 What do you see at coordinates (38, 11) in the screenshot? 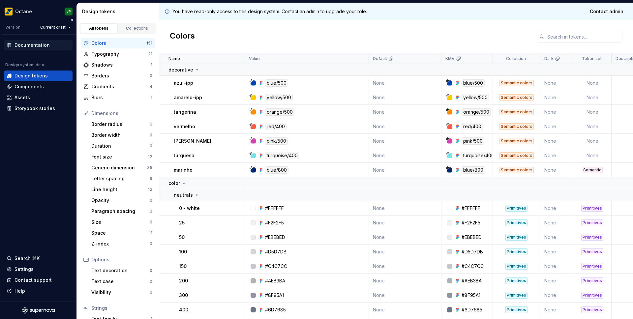
I see `button: OctaneJP` at bounding box center [38, 11].